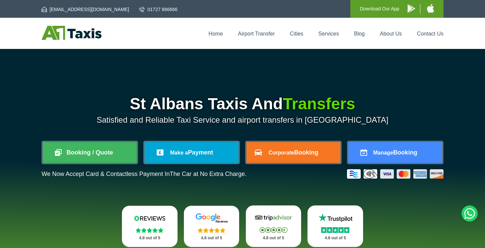 Image resolution: width=485 pixels, height=248 pixels. What do you see at coordinates (243, 104) in the screenshot?
I see `h1: St Albans Taxis And` at bounding box center [243, 104].